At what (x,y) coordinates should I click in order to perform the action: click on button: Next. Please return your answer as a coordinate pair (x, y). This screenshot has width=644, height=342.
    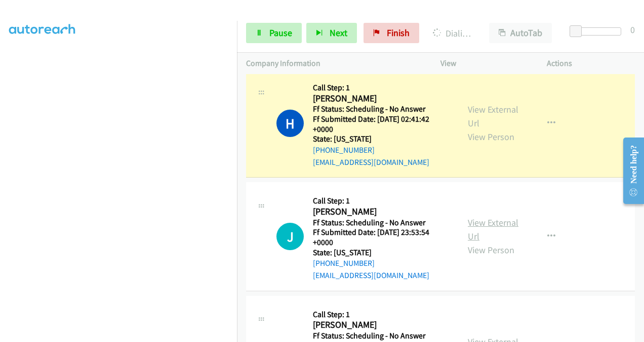
    Looking at the image, I should click on (332, 33).